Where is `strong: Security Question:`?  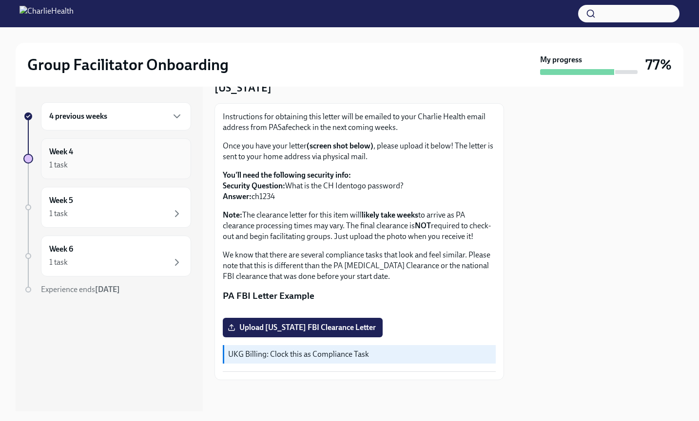 strong: Security Question: is located at coordinates (254, 186).